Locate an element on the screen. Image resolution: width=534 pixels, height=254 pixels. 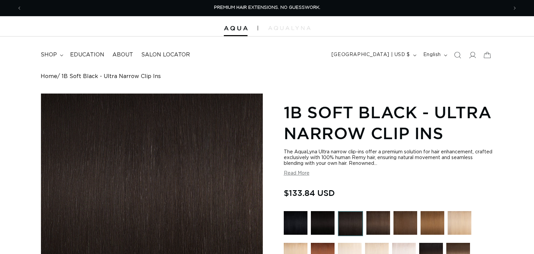
span: 1B Soft Black - Ultra Narrow Clip Ins is located at coordinates (111, 76).